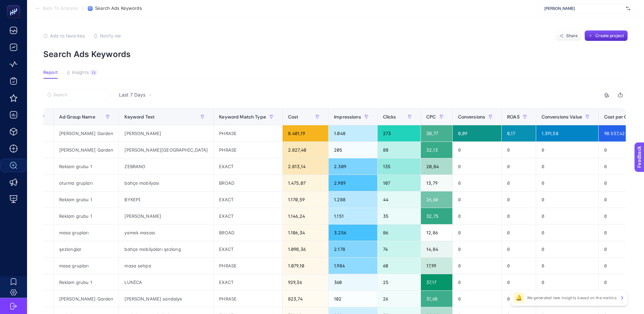 The image size is (644, 314). Describe the element at coordinates (94, 73) in the screenshot. I see `div: 13` at that location.